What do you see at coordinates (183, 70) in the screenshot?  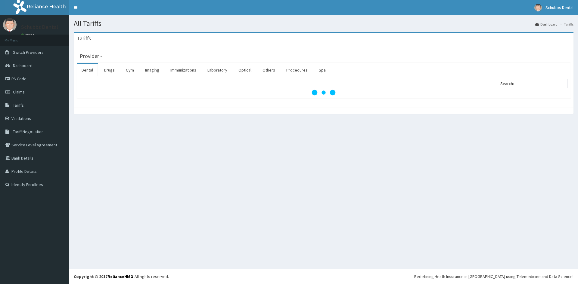 I see `a: Immunizations` at bounding box center [183, 70].